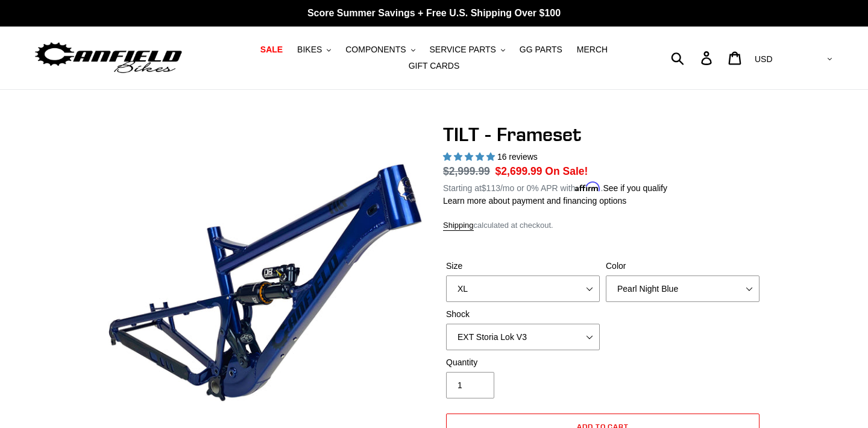  Describe the element at coordinates (541, 49) in the screenshot. I see `span: GG PARTS` at that location.